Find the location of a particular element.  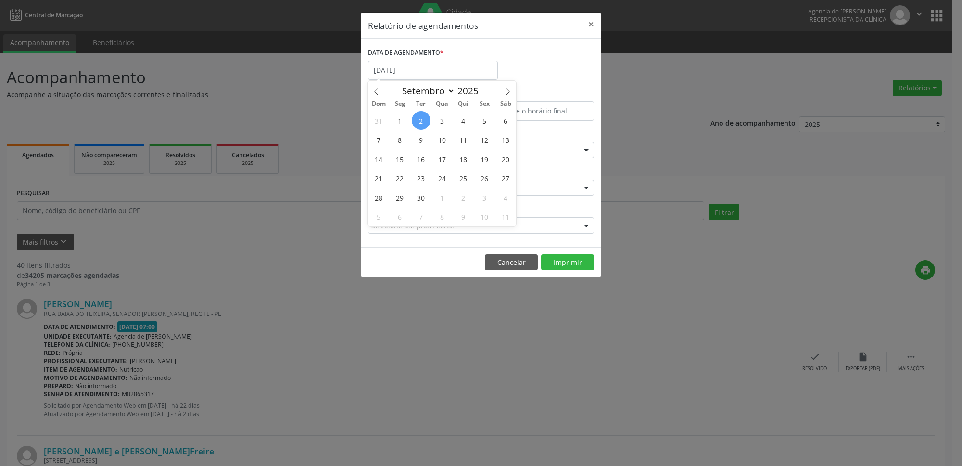

button: Cancelar is located at coordinates (511, 263).